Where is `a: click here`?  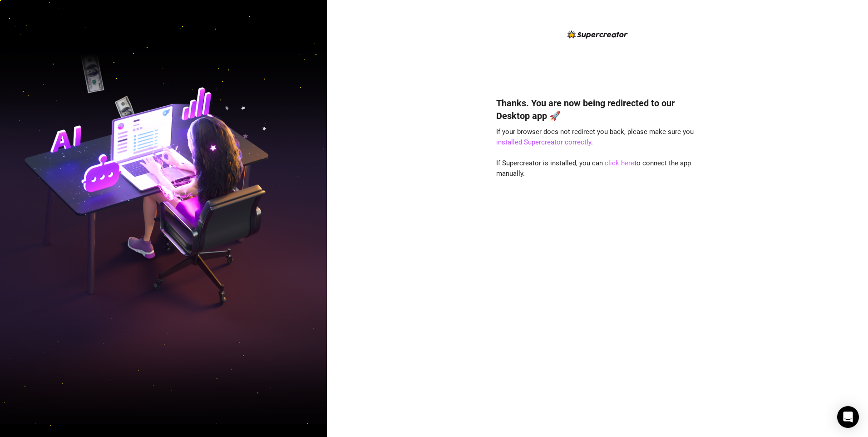 a: click here is located at coordinates (619, 163).